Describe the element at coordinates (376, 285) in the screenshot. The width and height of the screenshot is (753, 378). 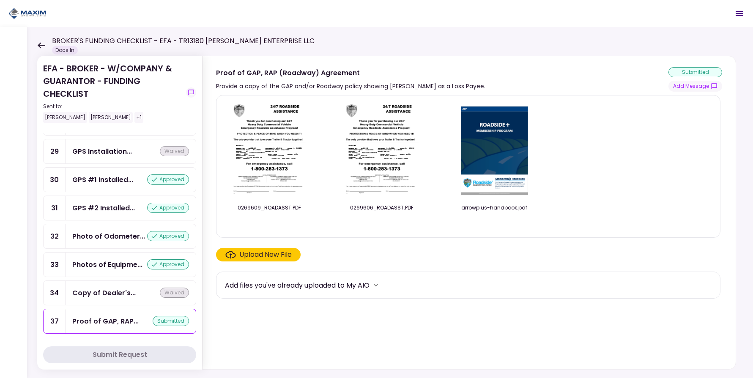
I see `button: more` at that location.